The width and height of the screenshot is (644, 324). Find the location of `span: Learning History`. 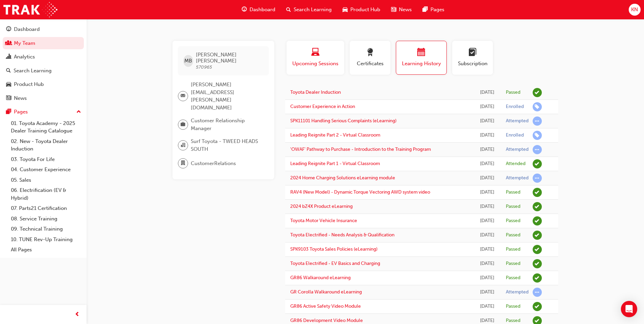

span: Learning History is located at coordinates (422, 64).